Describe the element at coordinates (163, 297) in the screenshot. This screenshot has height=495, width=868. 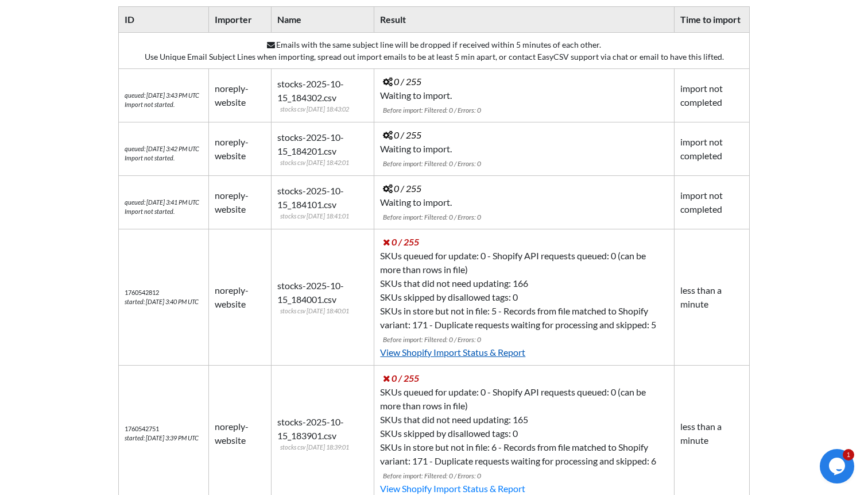
I see `td: 1760542812` at that location.